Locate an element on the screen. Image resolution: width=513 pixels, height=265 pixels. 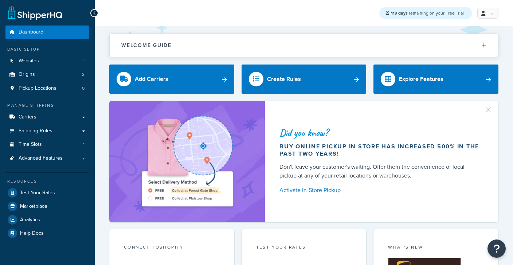
a: Add Carriers is located at coordinates (172, 79).